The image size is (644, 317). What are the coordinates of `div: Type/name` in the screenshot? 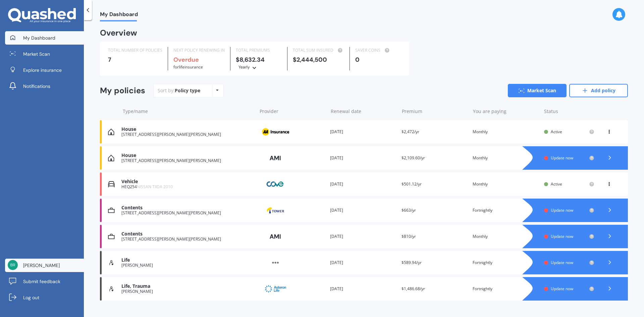 It's located at (188, 111).